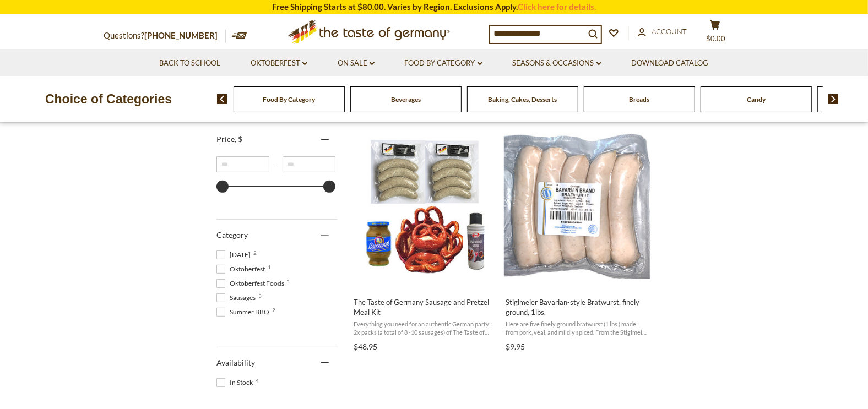  What do you see at coordinates (229, 139) in the screenshot?
I see `span: Price` at bounding box center [229, 139].